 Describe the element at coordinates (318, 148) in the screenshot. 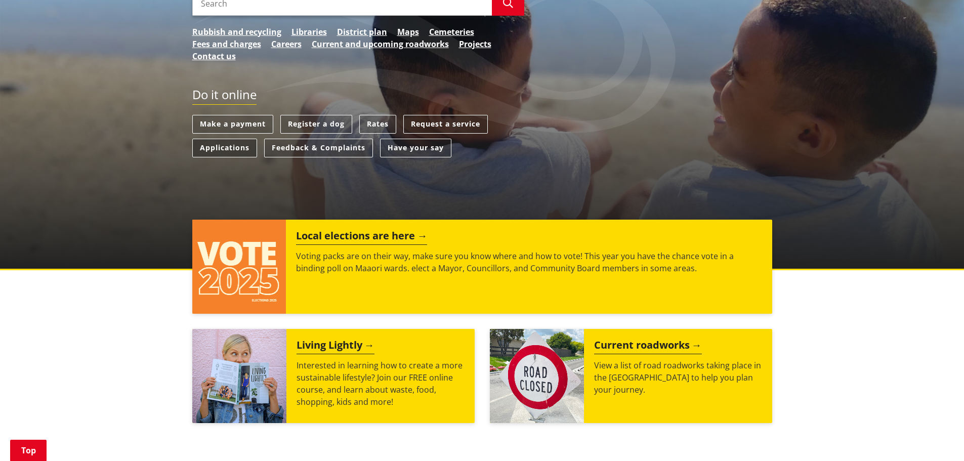

I see `a: Feedback & Complaints` at that location.